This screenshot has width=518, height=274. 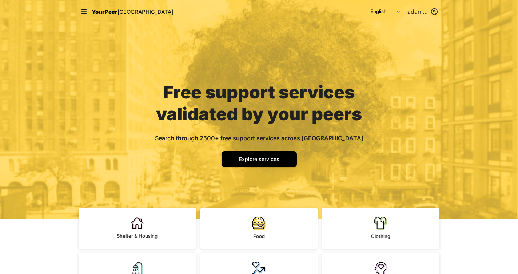 I want to click on span: adamabard, so click(x=418, y=12).